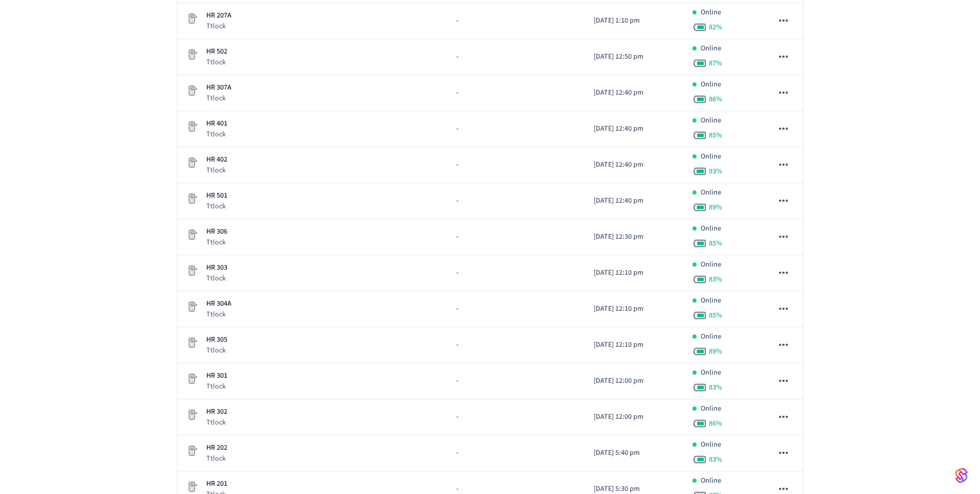 The image size is (980, 494). Describe the element at coordinates (716, 63) in the screenshot. I see `span: 87 %` at that location.